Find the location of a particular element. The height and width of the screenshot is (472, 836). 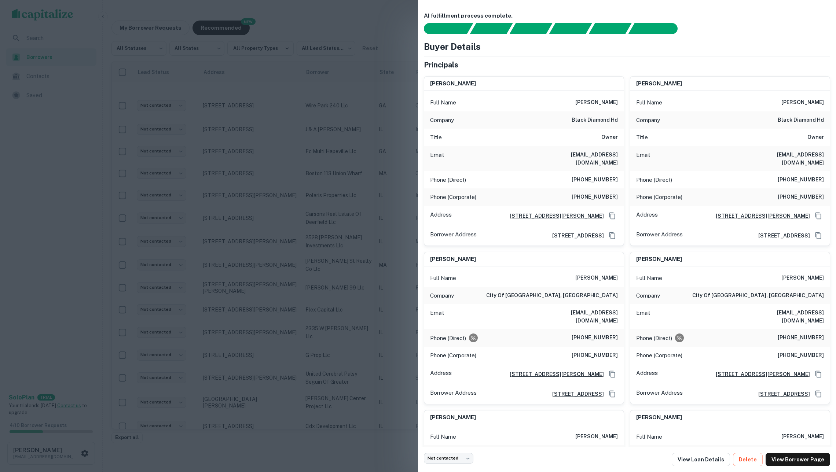

div: Chat Widget is located at coordinates (818, 431).